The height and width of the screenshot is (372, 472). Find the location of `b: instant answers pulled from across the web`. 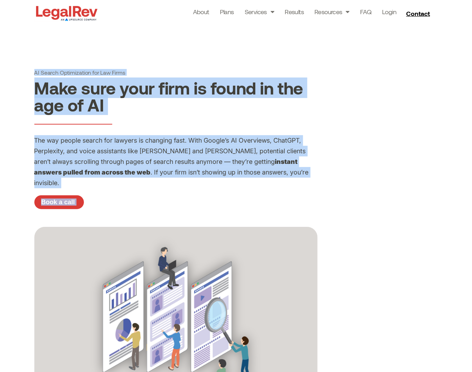

b: instant answers pulled from across the web is located at coordinates (166, 167).